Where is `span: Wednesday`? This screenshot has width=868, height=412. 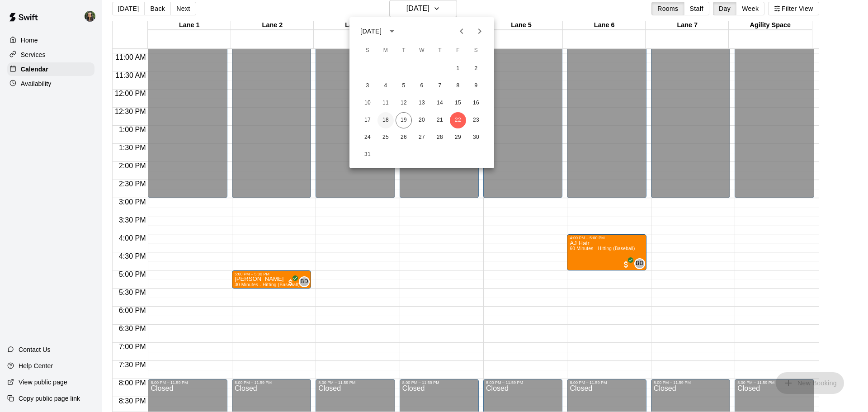
span: Wednesday is located at coordinates (422, 50).